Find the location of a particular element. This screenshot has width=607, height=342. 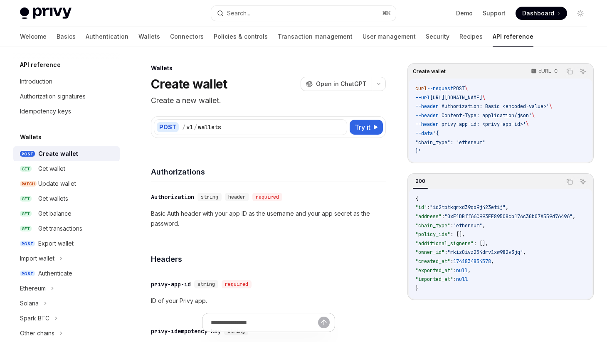

button: Ask AI is located at coordinates (583, 182).